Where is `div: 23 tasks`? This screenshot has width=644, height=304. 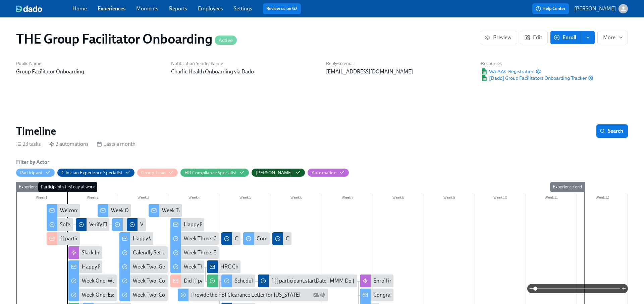 div: 23 tasks is located at coordinates (28, 144).